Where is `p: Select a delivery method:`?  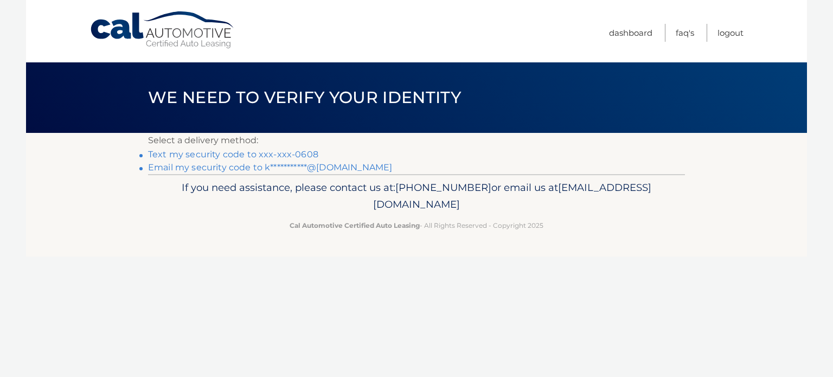
p: Select a delivery method: is located at coordinates (417, 141).